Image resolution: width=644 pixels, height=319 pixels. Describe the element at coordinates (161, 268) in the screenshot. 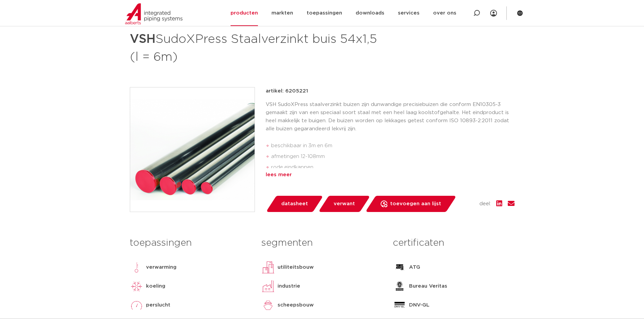

I see `p: verwarming` at that location.